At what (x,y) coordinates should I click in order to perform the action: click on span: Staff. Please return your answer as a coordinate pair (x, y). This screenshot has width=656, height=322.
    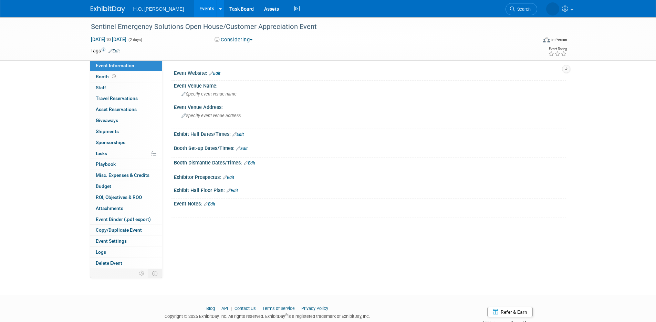
    Looking at the image, I should click on (101, 87).